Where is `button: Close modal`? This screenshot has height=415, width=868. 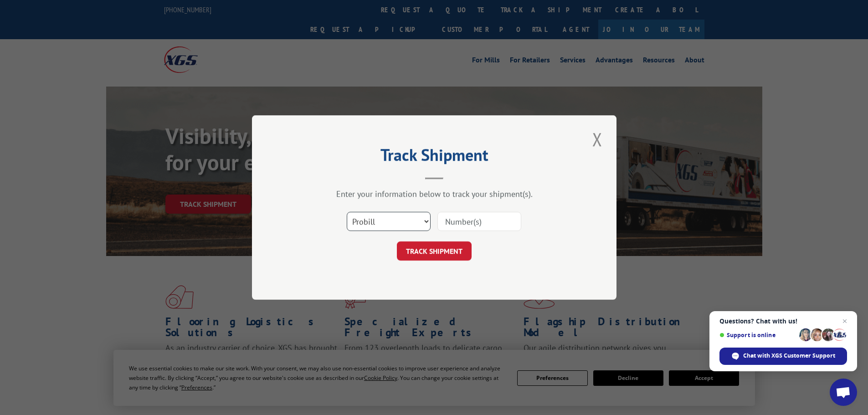
button: Close modal is located at coordinates (597, 139).